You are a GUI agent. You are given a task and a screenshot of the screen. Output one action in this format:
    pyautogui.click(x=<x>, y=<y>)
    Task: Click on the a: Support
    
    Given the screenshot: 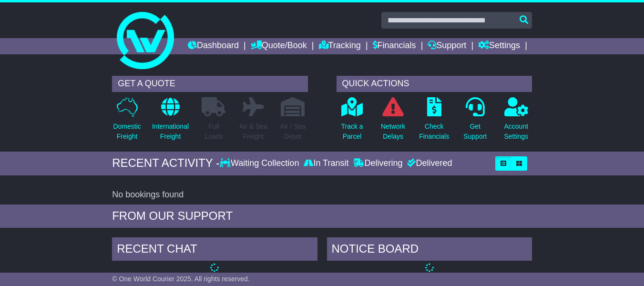 What is the action you would take?
    pyautogui.click(x=447, y=46)
    